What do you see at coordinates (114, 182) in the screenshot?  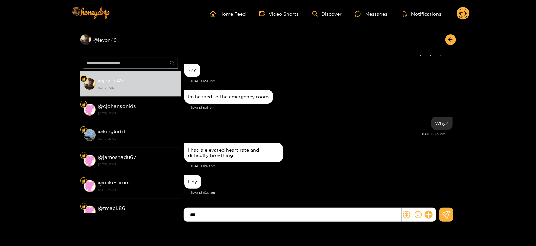 I see `strong: @ mikeslimm` at bounding box center [114, 182].